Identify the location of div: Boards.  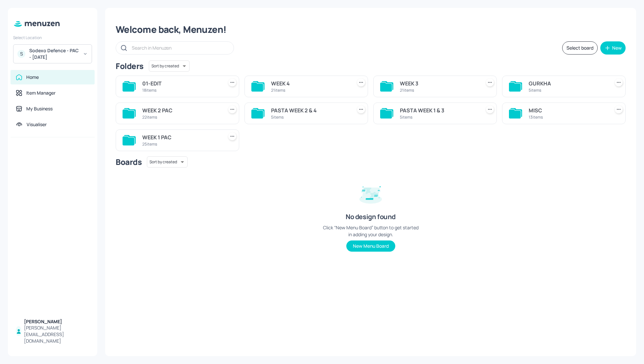
(128, 162).